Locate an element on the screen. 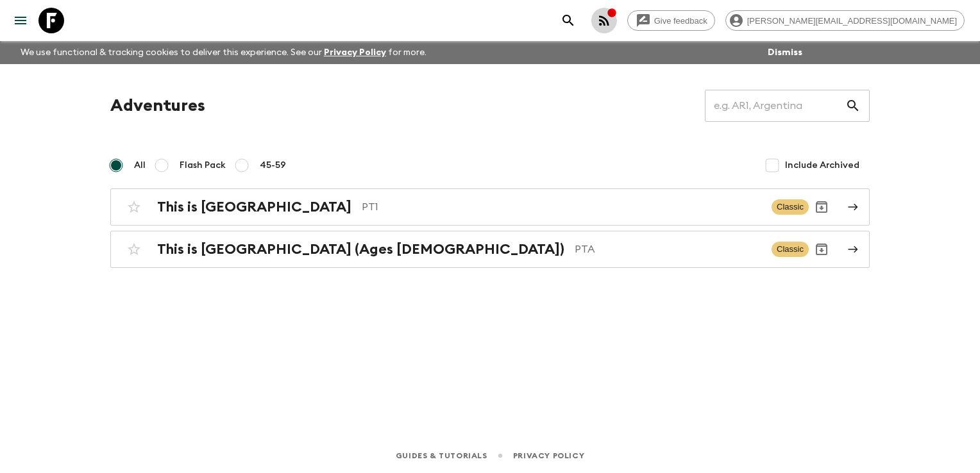 The width and height of the screenshot is (980, 473). span: 45-59 is located at coordinates (272, 165).